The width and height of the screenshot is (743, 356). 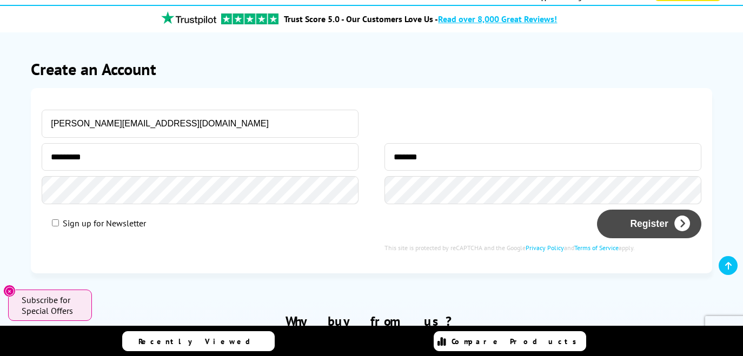 I want to click on a: Recently Viewed, so click(x=198, y=341).